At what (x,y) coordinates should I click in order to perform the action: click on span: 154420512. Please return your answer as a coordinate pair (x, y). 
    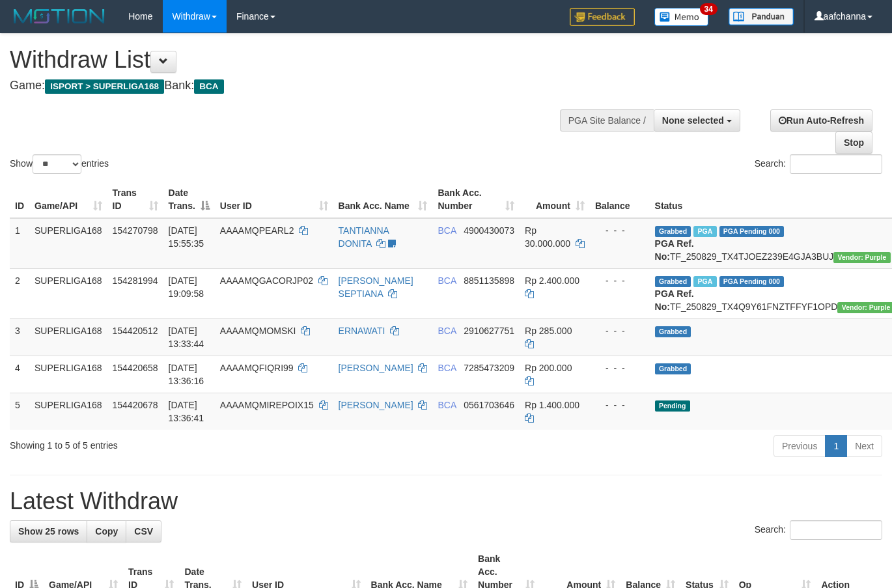
    Looking at the image, I should click on (135, 331).